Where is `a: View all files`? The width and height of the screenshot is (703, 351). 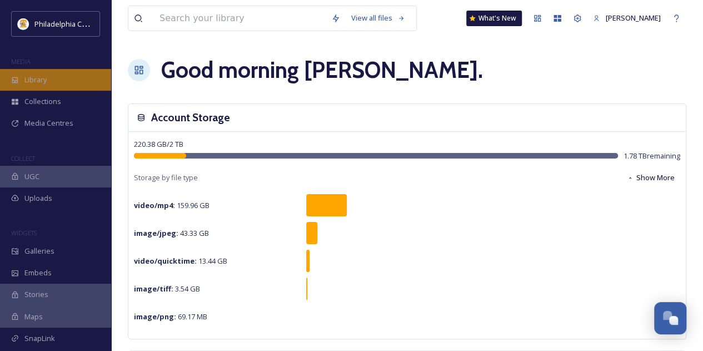
a: View all files is located at coordinates (378, 18).